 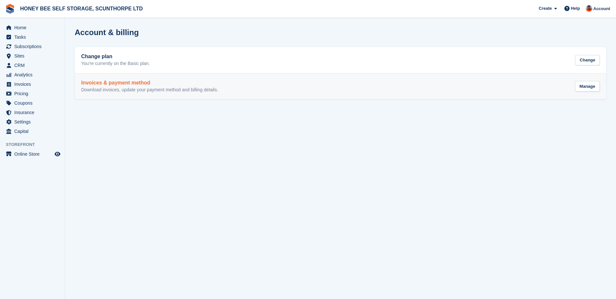 What do you see at coordinates (116, 57) in the screenshot?
I see `h2: Change plan` at bounding box center [116, 57].